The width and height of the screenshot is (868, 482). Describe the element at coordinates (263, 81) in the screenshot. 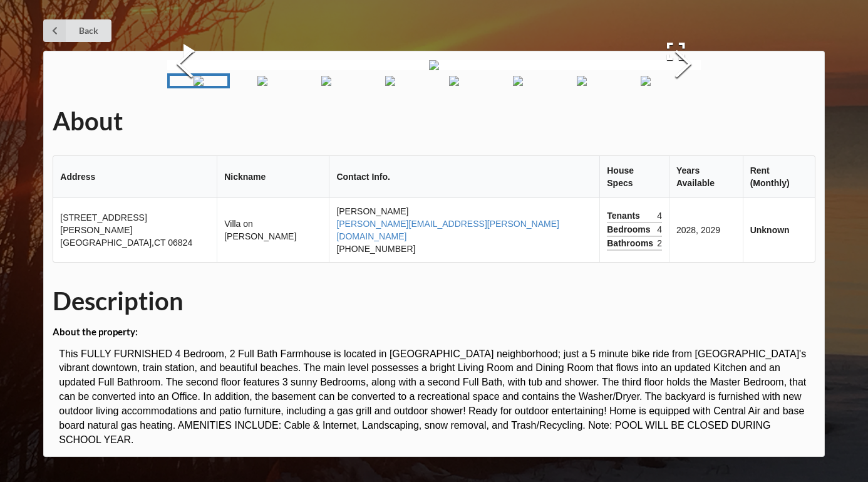

I see `a: Go to Slide 2` at that location.